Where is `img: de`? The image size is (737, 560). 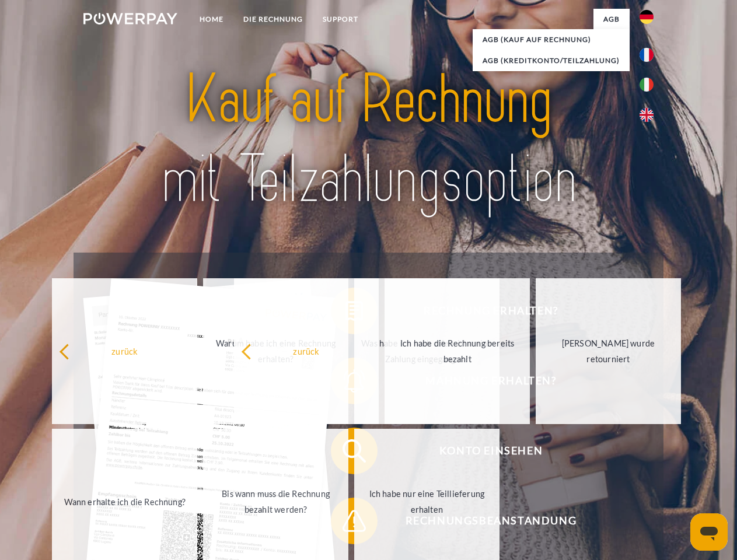 img: de is located at coordinates (647, 17).